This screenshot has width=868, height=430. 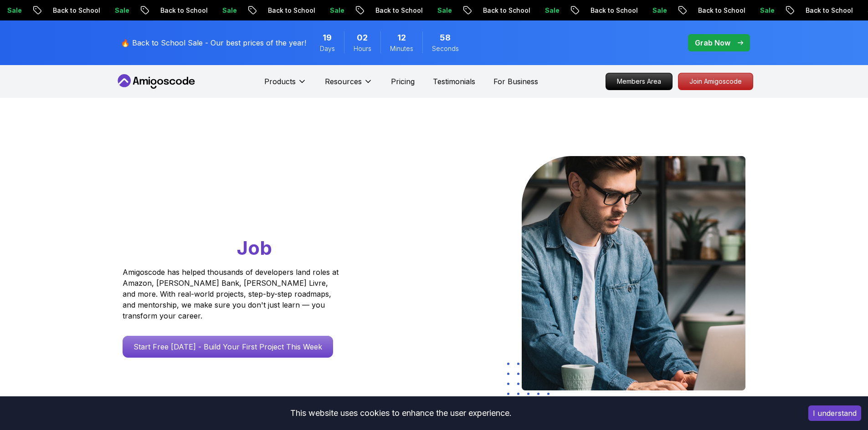 What do you see at coordinates (400, 413) in the screenshot?
I see `div: This website uses cookies to enhance the user experience.` at bounding box center [400, 413].